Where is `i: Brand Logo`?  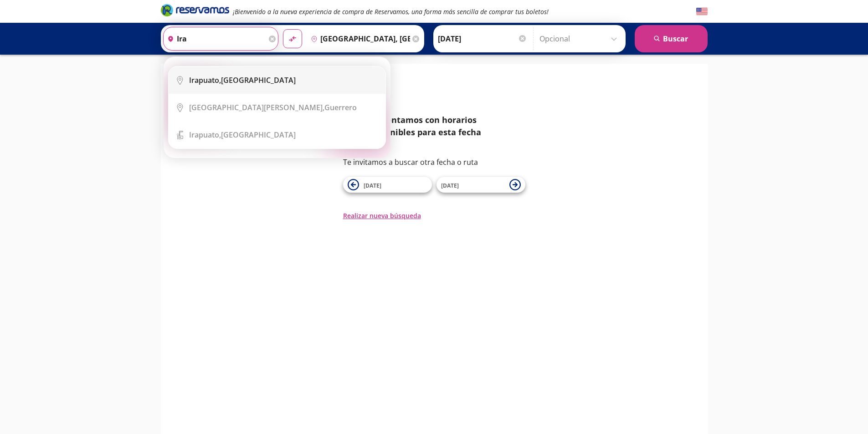
i: Brand Logo is located at coordinates (195, 10).